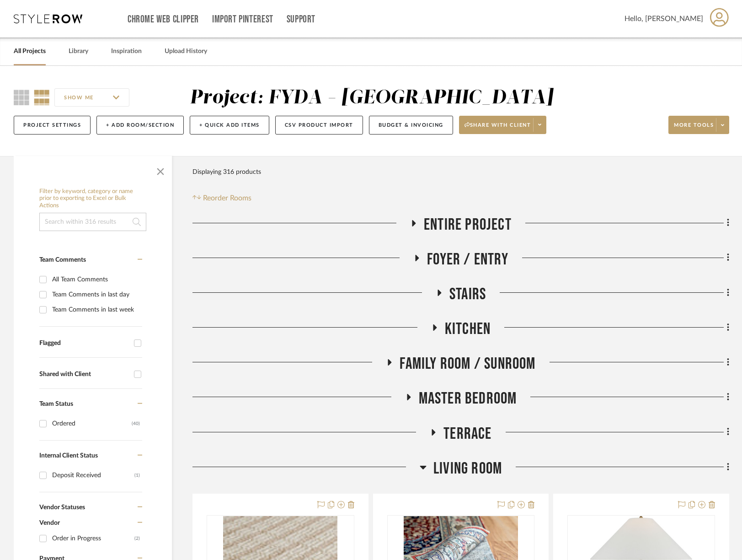 Image resolution: width=742 pixels, height=560 pixels. I want to click on span: Terrace, so click(467, 434).